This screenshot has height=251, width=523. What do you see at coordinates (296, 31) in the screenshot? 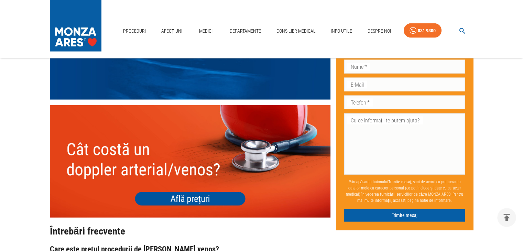
I see `a: Consilier Medical` at bounding box center [296, 31].